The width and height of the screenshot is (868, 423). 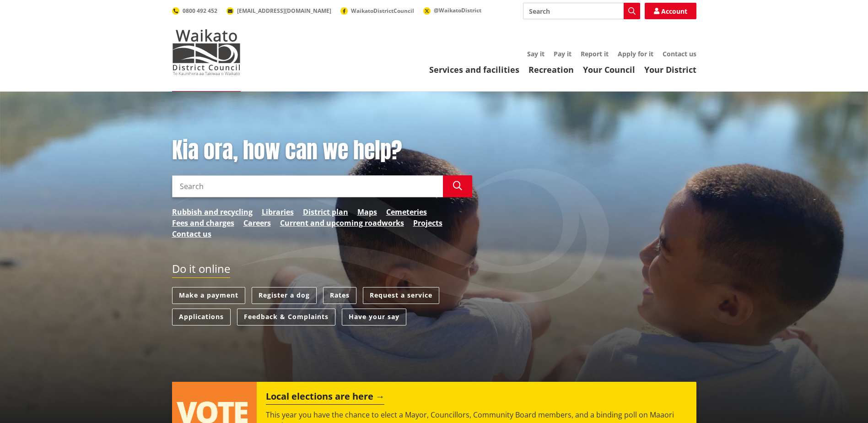 I want to click on a: Recreation, so click(x=551, y=69).